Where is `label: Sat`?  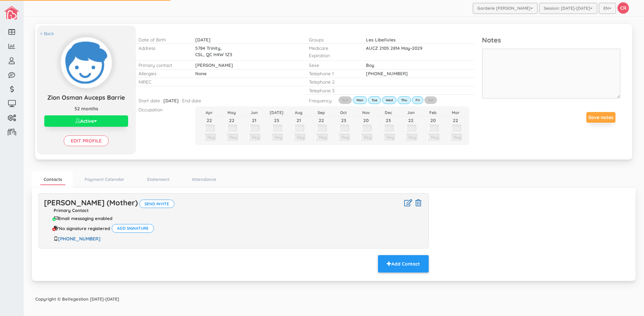
label: Sat is located at coordinates (431, 100).